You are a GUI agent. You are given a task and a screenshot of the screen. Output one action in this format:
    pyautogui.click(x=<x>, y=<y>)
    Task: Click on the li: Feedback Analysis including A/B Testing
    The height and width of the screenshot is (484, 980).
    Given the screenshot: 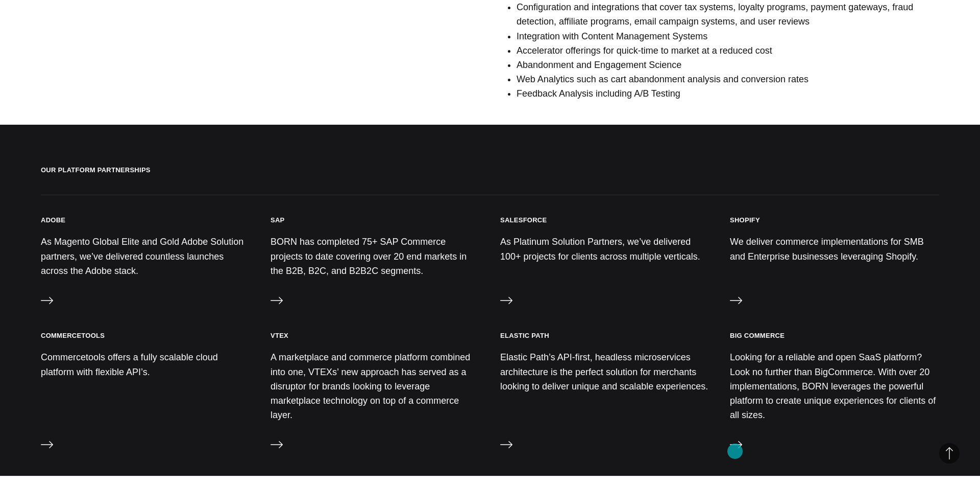 What is the action you would take?
    pyautogui.click(x=728, y=94)
    